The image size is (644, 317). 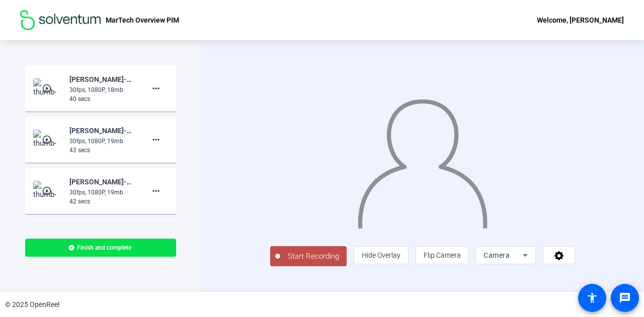 What do you see at coordinates (497, 255) in the screenshot?
I see `span: Camera` at bounding box center [497, 255].